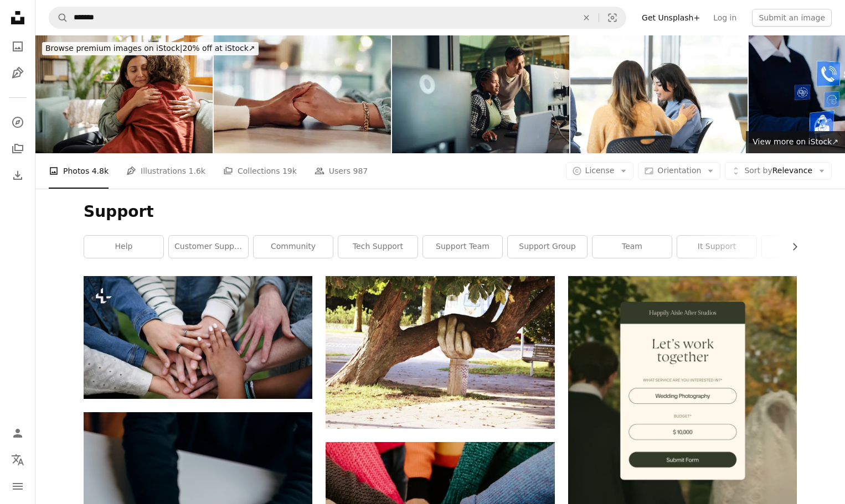 Image resolution: width=845 pixels, height=504 pixels. I want to click on span: Browse premium images on iStock |, so click(114, 48).